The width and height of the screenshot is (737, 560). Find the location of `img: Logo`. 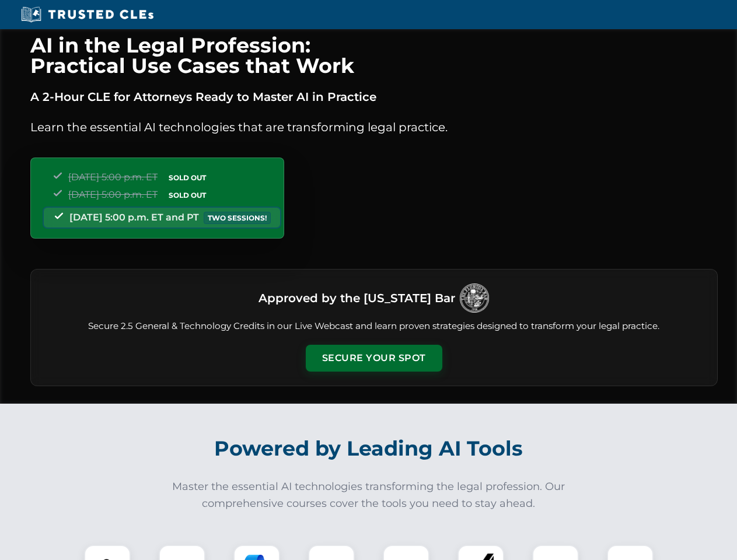

img: Logo is located at coordinates (474, 298).